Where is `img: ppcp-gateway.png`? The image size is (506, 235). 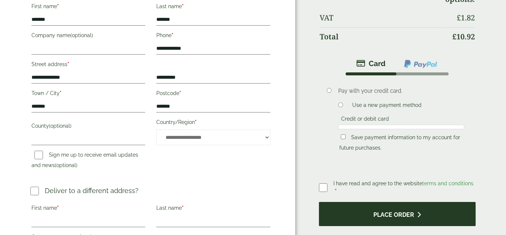
img: ppcp-gateway.png is located at coordinates (420, 64).